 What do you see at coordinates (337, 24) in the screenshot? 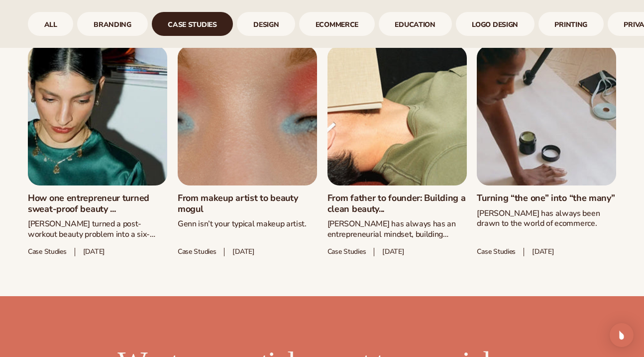
I see `a: ecommerce` at bounding box center [337, 24].